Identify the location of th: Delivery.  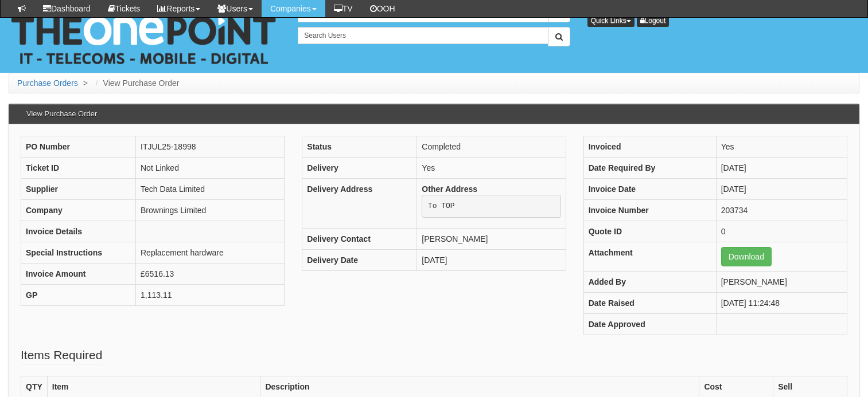
(359, 168).